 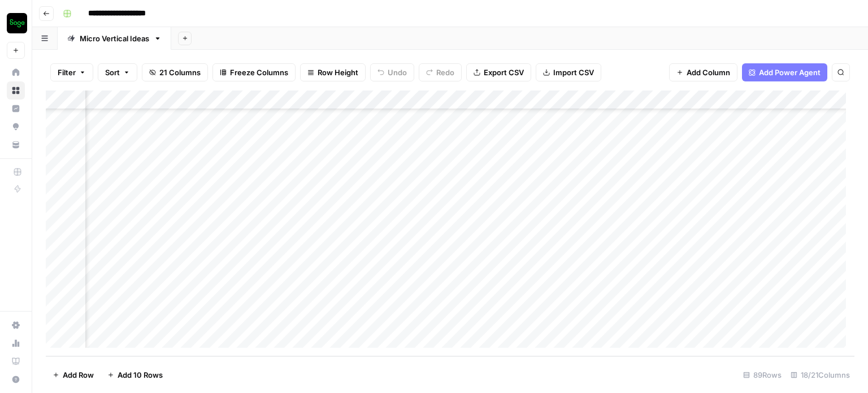 What do you see at coordinates (393, 72) in the screenshot?
I see `button: Undo` at bounding box center [393, 72].